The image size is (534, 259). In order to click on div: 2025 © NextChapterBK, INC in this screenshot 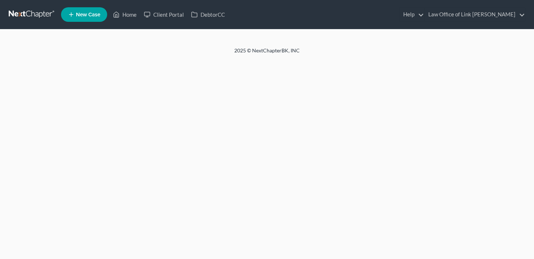, I will do `click(267, 53)`.